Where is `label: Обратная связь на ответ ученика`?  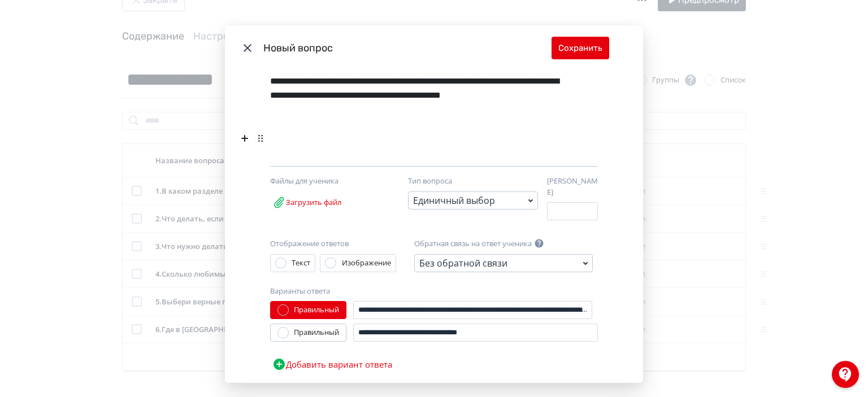
label: Обратная связь на ответ ученика is located at coordinates (473, 244).